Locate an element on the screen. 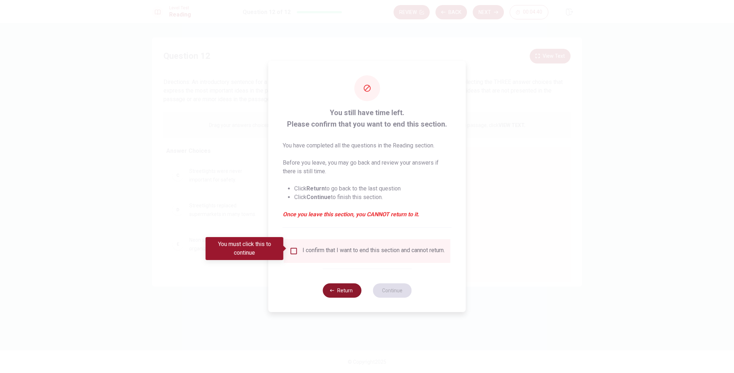 This screenshot has height=373, width=734. div: You must click this to continue is located at coordinates (244, 248).